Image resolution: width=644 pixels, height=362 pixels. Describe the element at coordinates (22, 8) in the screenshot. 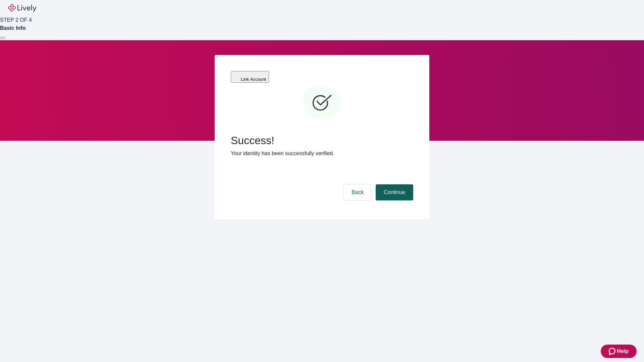

I see `img: Lively` at that location.